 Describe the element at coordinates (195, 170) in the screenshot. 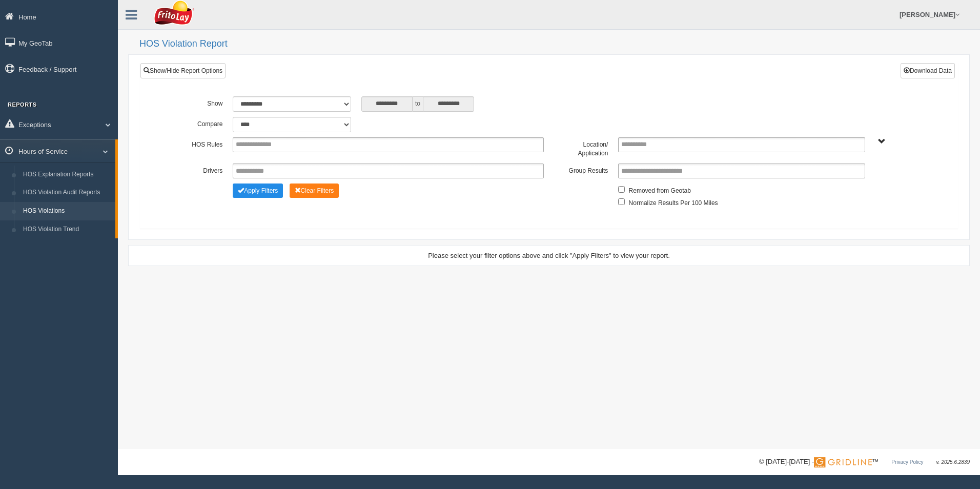

I see `label: Drivers` at that location.